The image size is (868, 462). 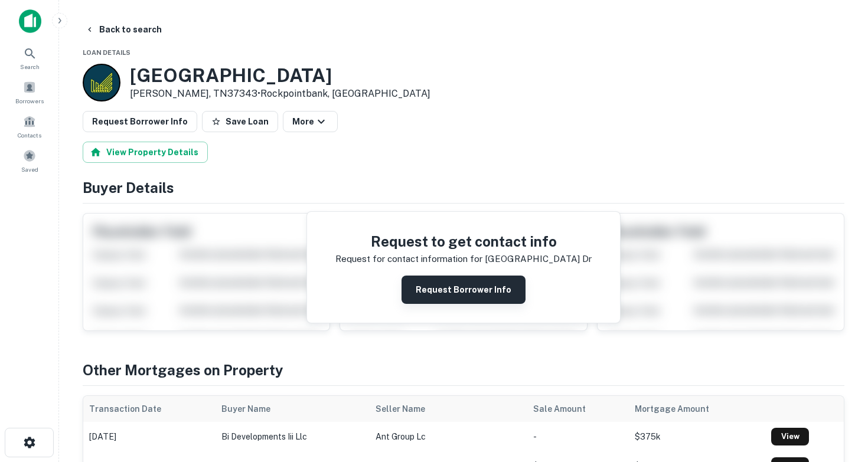 I want to click on a: View, so click(x=790, y=436).